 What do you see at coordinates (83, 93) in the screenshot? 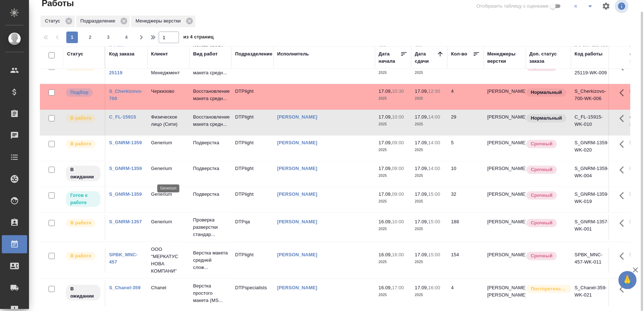
I see `div: Можно подбирать исполнителей` at bounding box center [83, 93].